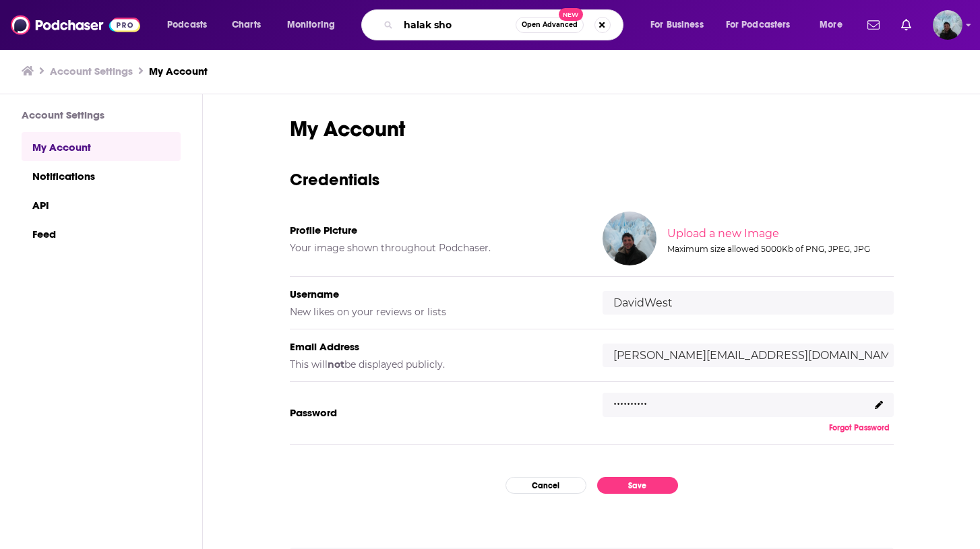 The width and height of the screenshot is (980, 549). What do you see at coordinates (187, 25) in the screenshot?
I see `span: Podcasts` at bounding box center [187, 25].